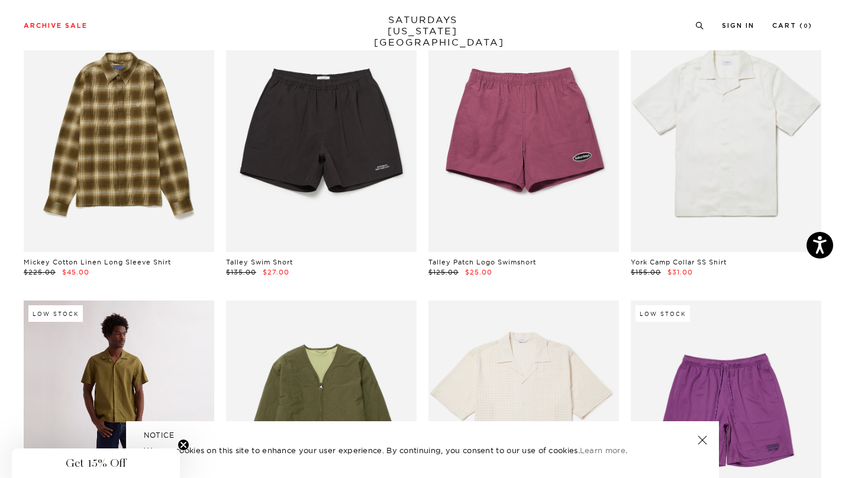  I want to click on a: Cart (0), so click(792, 25).